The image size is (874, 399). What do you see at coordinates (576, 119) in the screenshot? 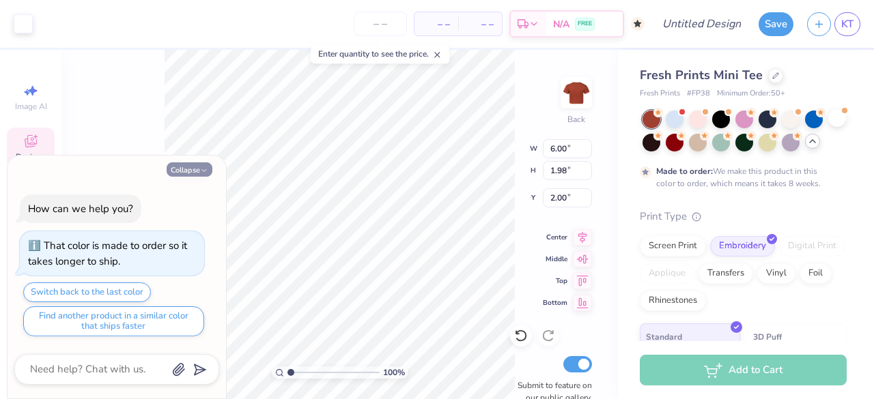
I see `div: Back` at bounding box center [576, 119].